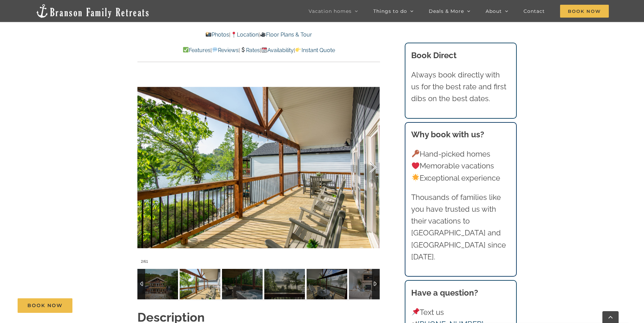  Describe the element at coordinates (369, 284) in the screenshot. I see `img: Blue-Pearl-vacation-home-rental-Lake-Taneycomo-2047-scaled.jpg-nggid03903-ngg0dyn-120x90-00f0w010...` at that location.